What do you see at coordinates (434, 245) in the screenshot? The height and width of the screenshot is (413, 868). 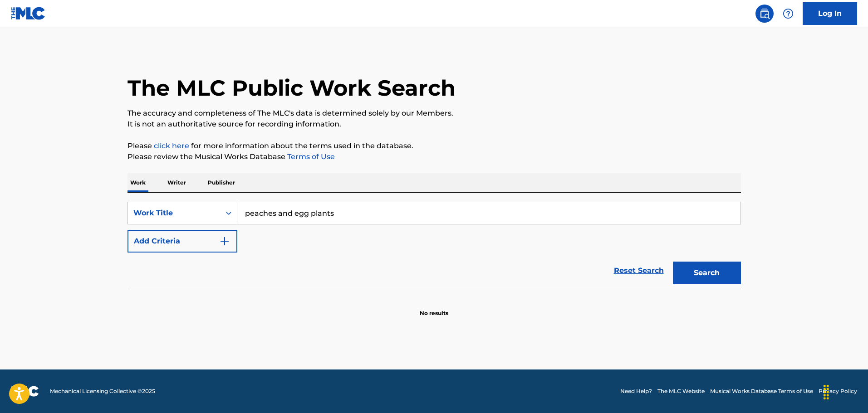 I see `form: Search Form` at bounding box center [434, 245].